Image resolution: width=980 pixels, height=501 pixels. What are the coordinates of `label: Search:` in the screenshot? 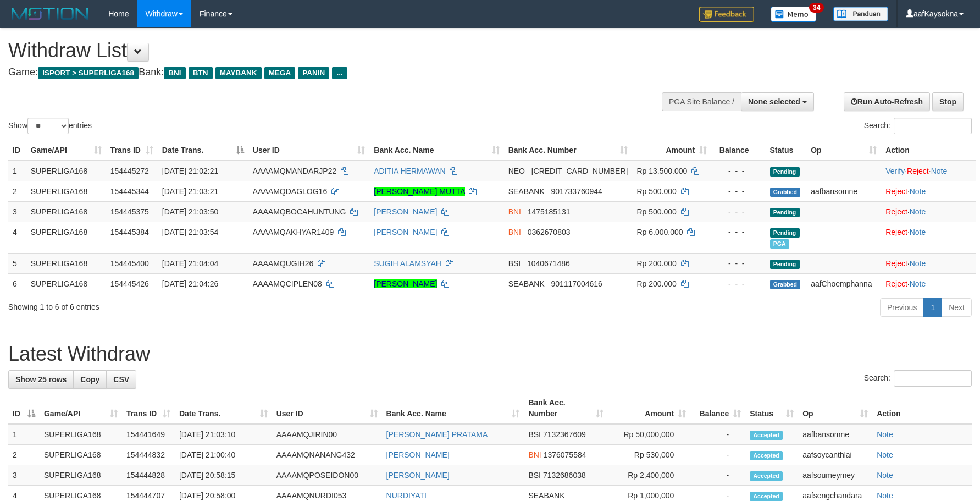 It's located at (918, 378).